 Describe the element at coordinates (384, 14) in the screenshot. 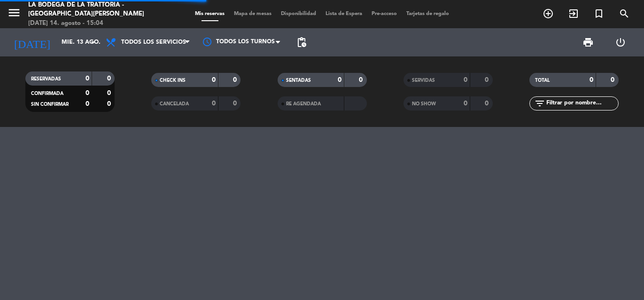

I see `span: Pre-acceso` at that location.